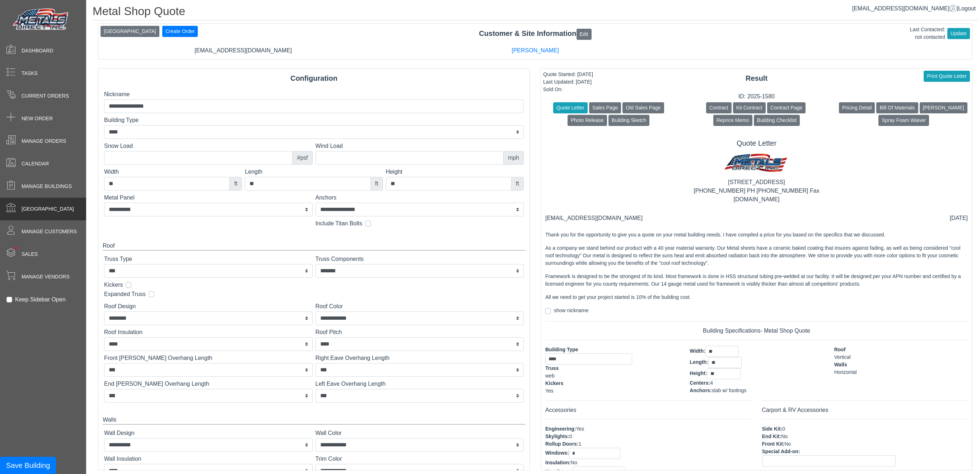  Describe the element at coordinates (612, 384) in the screenshot. I see `div: Kickers` at that location.